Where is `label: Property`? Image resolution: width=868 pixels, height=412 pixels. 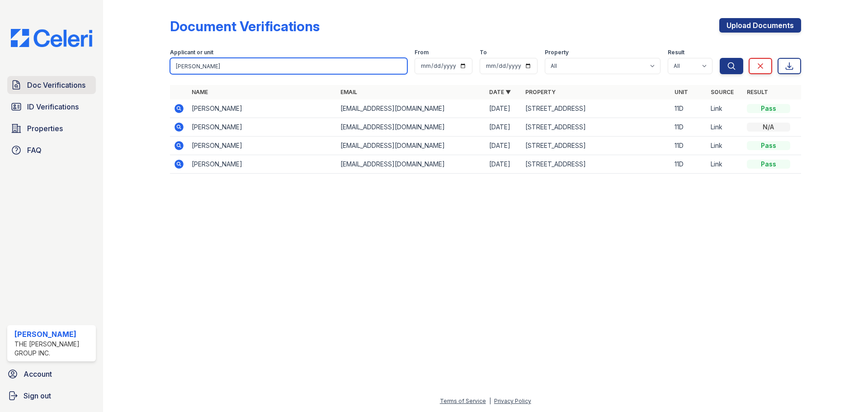
label: Property is located at coordinates (557, 53).